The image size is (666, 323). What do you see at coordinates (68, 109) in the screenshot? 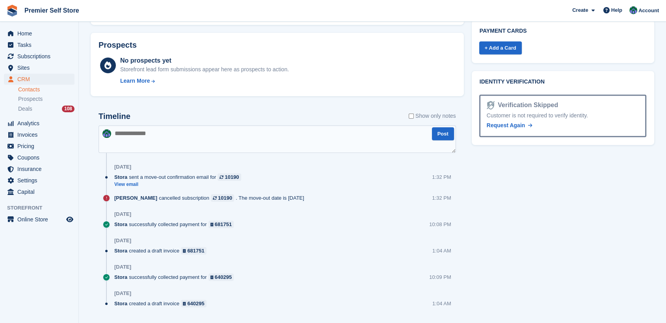
I see `div: 108` at bounding box center [68, 109].